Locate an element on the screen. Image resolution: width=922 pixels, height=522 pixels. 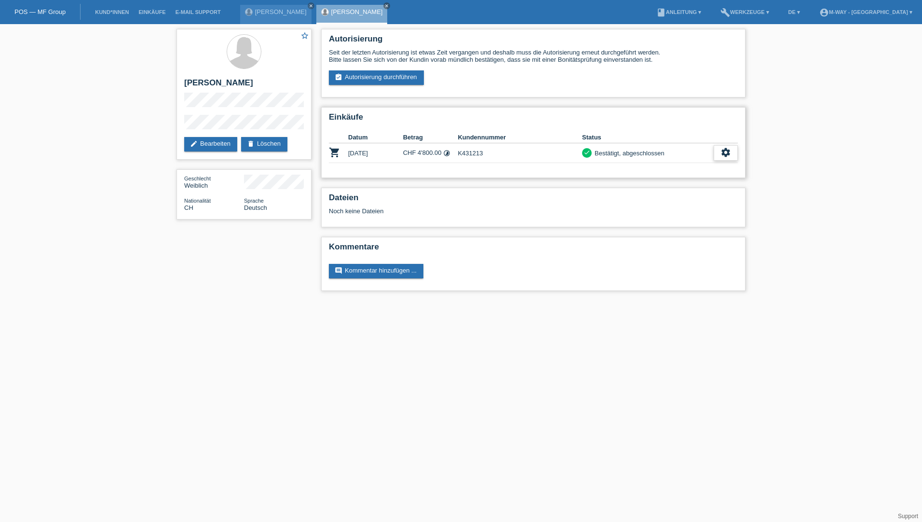
i: build is located at coordinates (725, 13).